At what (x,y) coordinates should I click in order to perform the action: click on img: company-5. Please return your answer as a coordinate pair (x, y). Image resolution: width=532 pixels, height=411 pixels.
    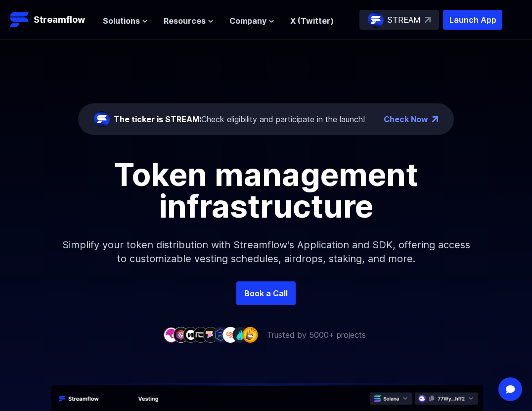
    Looking at the image, I should click on (210, 334).